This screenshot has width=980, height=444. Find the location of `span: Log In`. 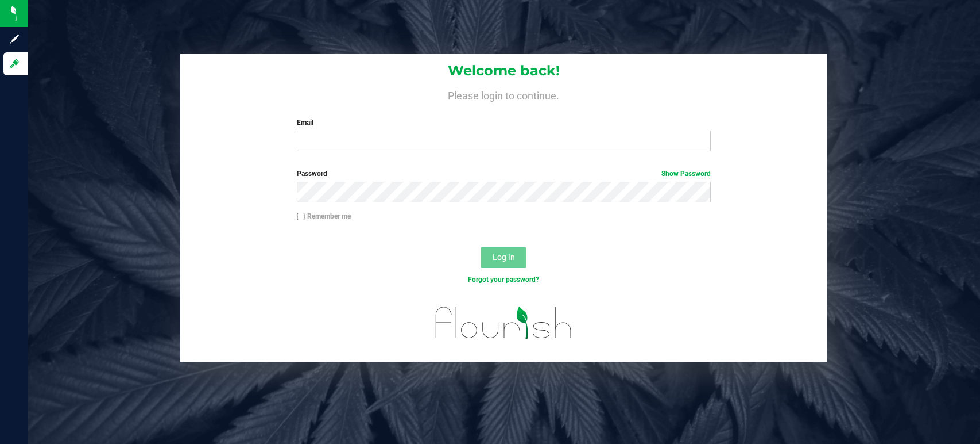

span: Log In is located at coordinates (503, 257).